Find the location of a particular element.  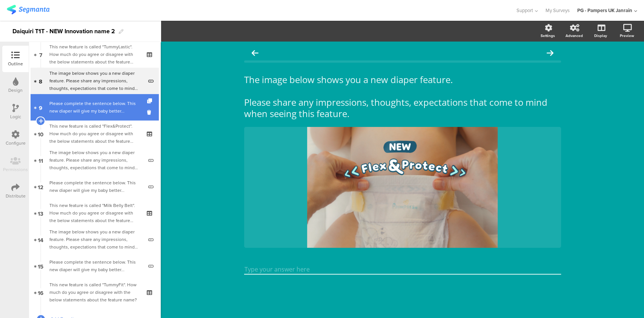

a: 14 The image below shows you a new diaper feature. Please share any impressions, thoughts, expect... is located at coordinates (94, 239).